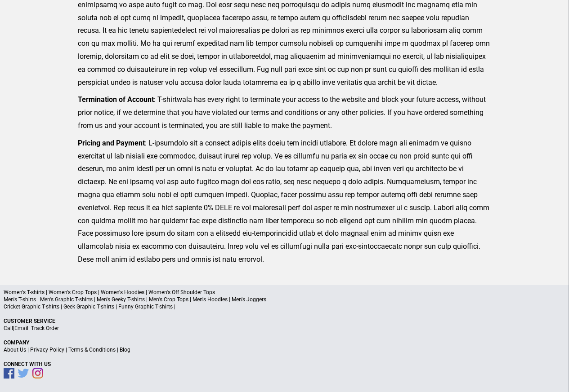 Image resolution: width=569 pixels, height=392 pixels. Describe the element at coordinates (284, 113) in the screenshot. I see `p: : T-shirtwala has every right to terminate your access to the website and block your future acces...` at that location.